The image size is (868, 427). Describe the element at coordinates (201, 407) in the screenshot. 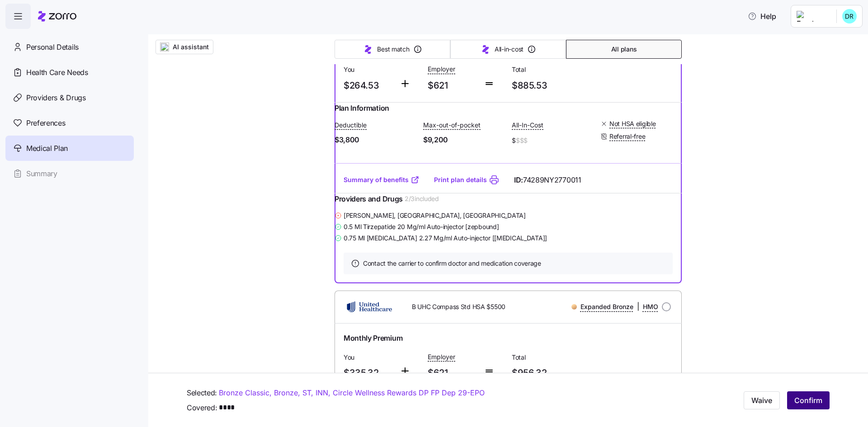

I see `span: Covered:` at that location.